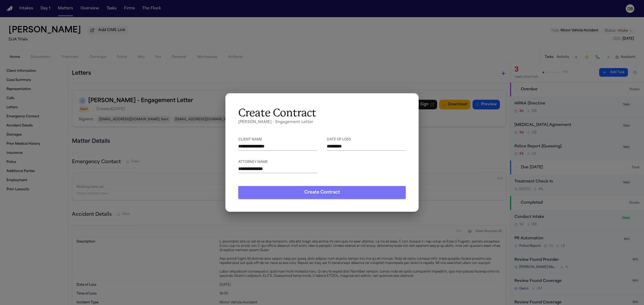 The height and width of the screenshot is (305, 644). I want to click on h3: Create Contract, so click(322, 192).